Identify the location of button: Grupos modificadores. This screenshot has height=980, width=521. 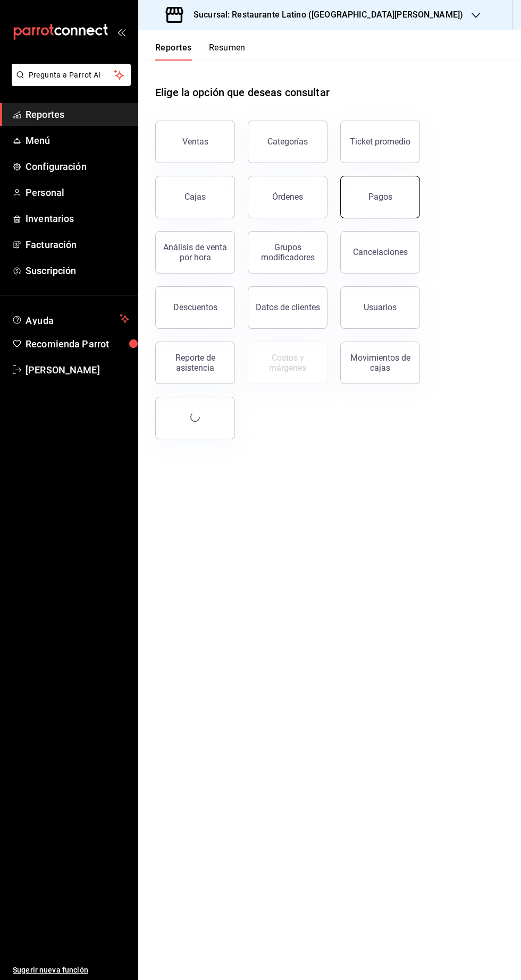
(288, 252).